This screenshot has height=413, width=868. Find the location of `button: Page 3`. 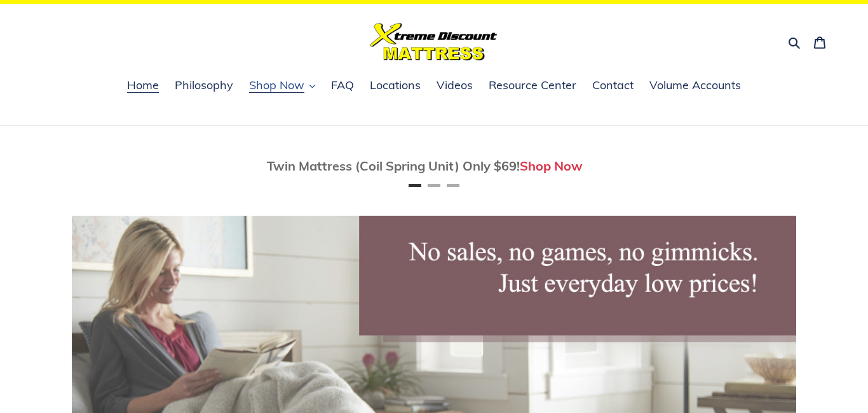

button: Page 3 is located at coordinates (453, 185).